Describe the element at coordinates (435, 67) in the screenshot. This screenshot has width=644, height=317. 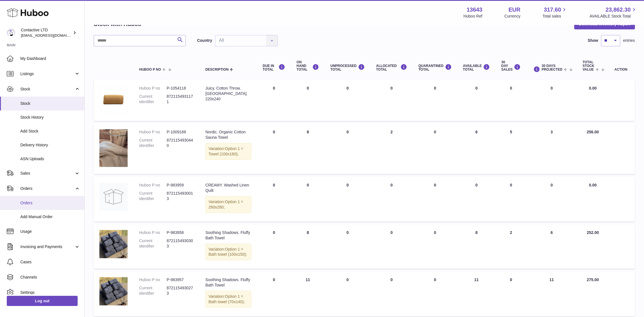
I see `div: QUARANTINED Total` at that location.